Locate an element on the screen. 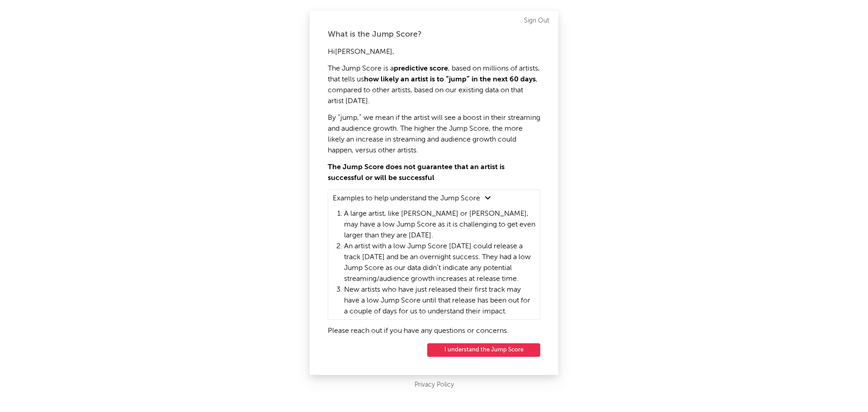 The image size is (868, 412). a: Sign Out is located at coordinates (536, 21).